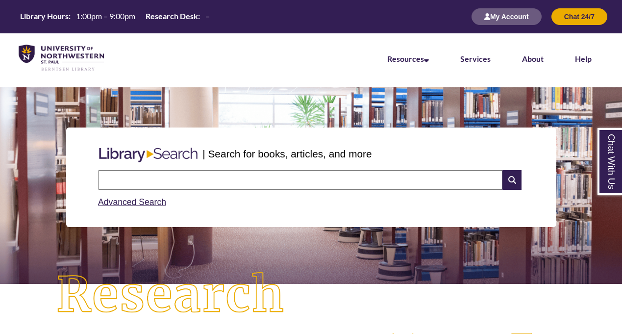  Describe the element at coordinates (580, 16) in the screenshot. I see `a: Chat 24/7` at that location.